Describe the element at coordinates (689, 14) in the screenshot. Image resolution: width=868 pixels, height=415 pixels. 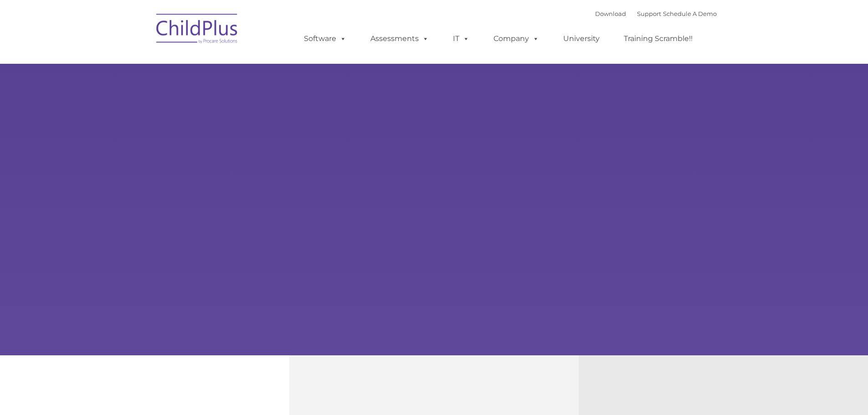
I see `a: Schedule A Demo` at that location.